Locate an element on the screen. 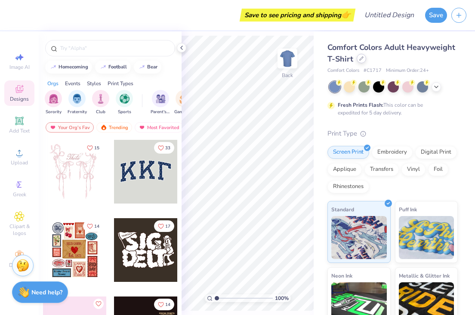  span: Sports is located at coordinates (124, 112).